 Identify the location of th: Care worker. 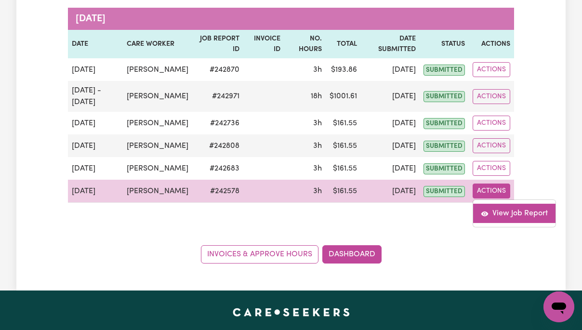
(158, 44).